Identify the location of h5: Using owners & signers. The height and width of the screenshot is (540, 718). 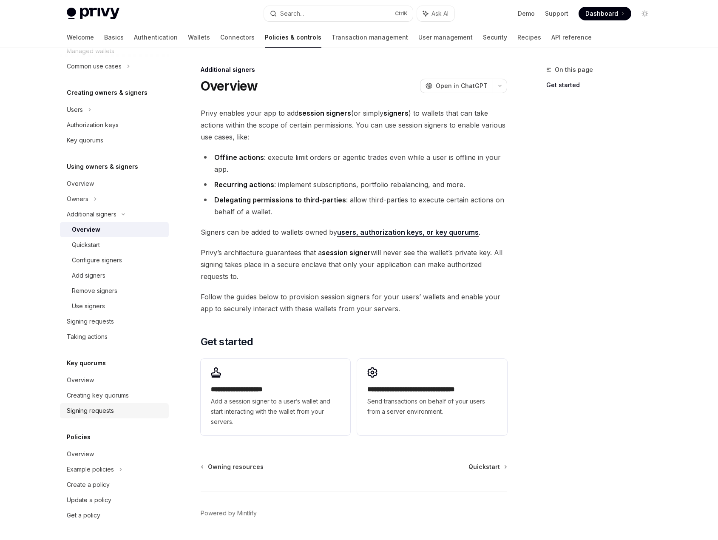
(102, 167).